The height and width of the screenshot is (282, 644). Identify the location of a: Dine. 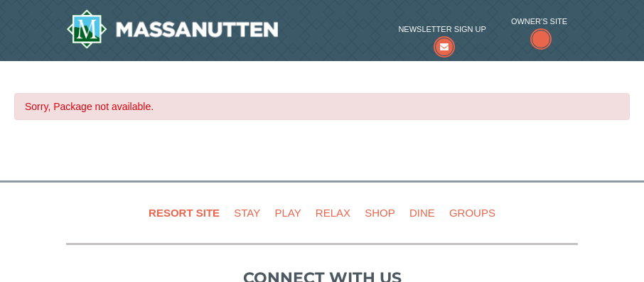
(422, 212).